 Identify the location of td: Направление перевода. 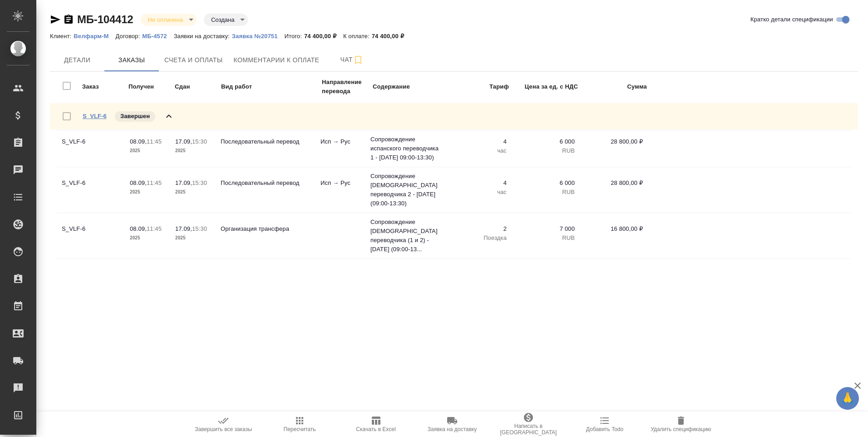
(347, 87).